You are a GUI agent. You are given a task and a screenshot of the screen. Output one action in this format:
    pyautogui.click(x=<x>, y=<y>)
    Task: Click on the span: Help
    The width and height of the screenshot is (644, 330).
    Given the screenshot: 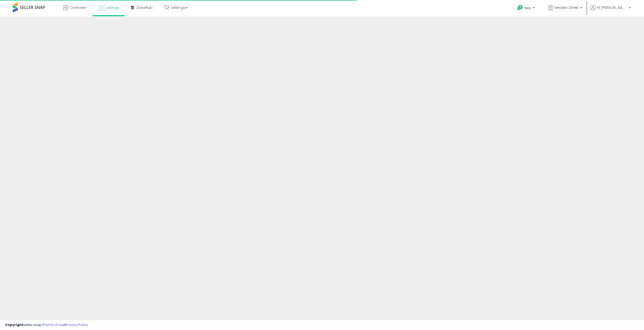 What is the action you would take?
    pyautogui.click(x=528, y=8)
    